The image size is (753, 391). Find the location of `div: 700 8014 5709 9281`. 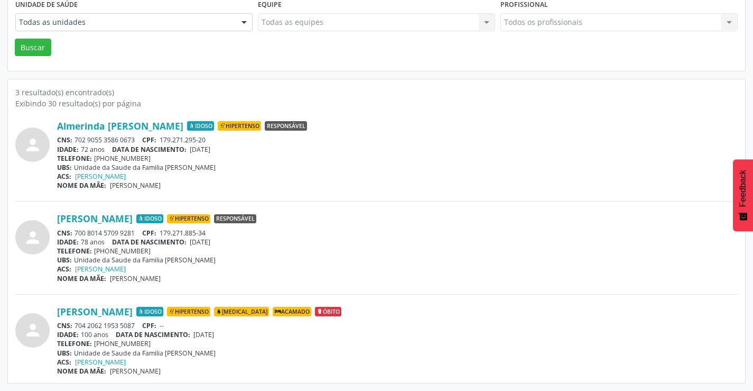

div: 700 8014 5709 9281 is located at coordinates (397, 233).